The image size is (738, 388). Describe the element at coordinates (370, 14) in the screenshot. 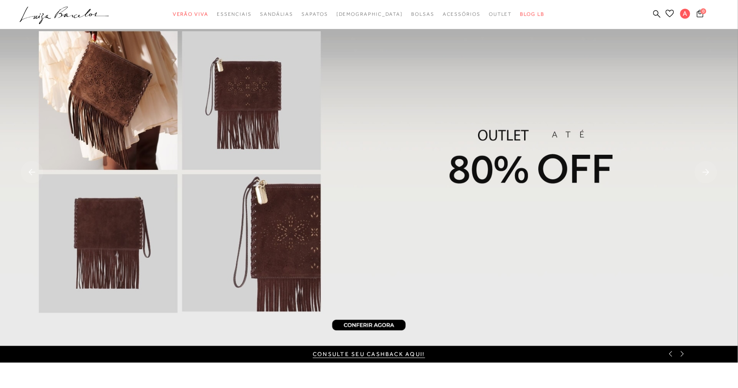

I see `a: noSubCategoriesText` at that location.